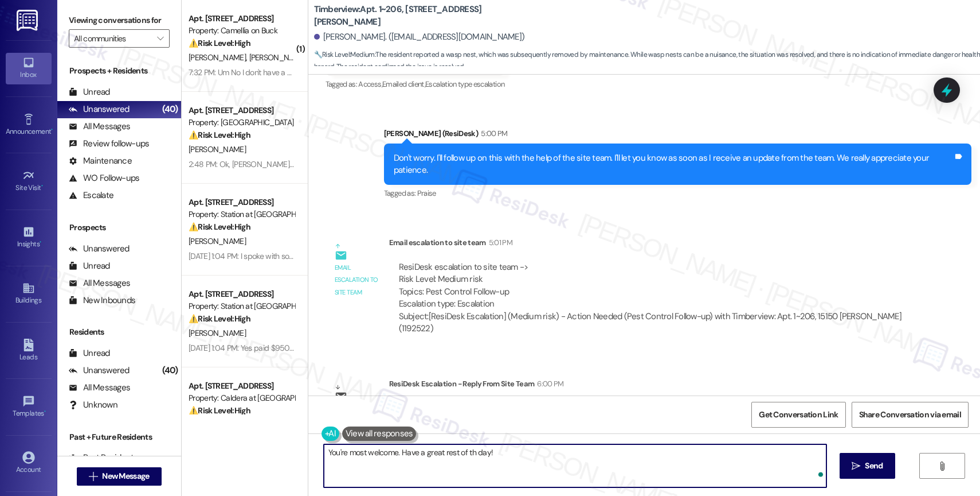 The image size is (980, 496). What do you see at coordinates (465, 84) in the screenshot?
I see `span: Escalation type escalation` at bounding box center [465, 84].